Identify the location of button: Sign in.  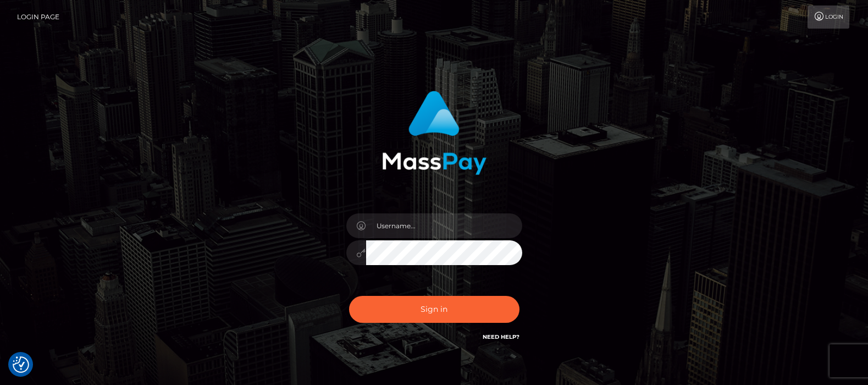
(434, 309).